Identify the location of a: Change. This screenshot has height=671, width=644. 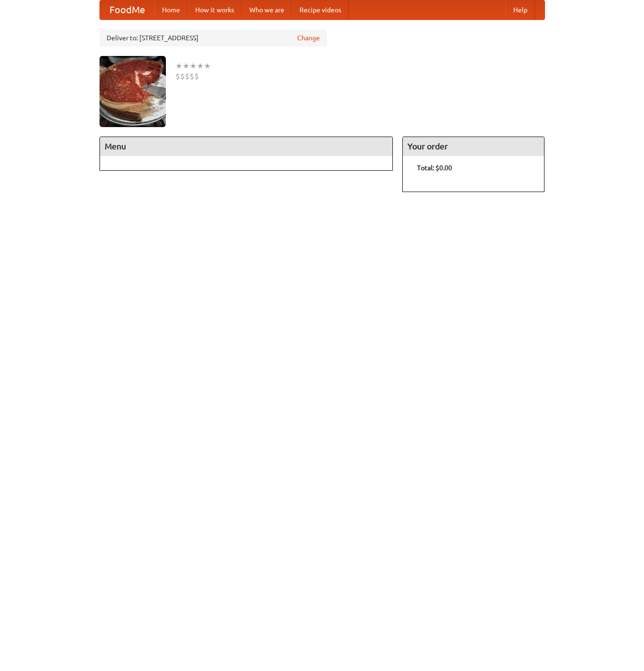
(308, 38).